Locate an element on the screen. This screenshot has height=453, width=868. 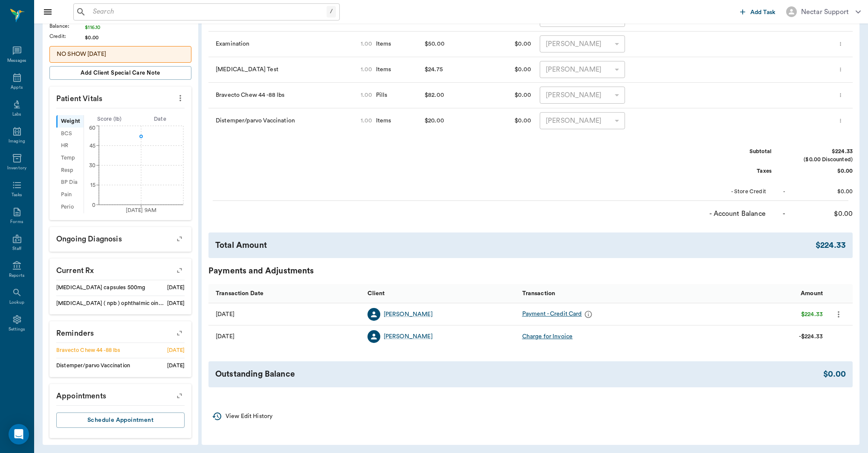
tspan: 15 is located at coordinates (93, 185).